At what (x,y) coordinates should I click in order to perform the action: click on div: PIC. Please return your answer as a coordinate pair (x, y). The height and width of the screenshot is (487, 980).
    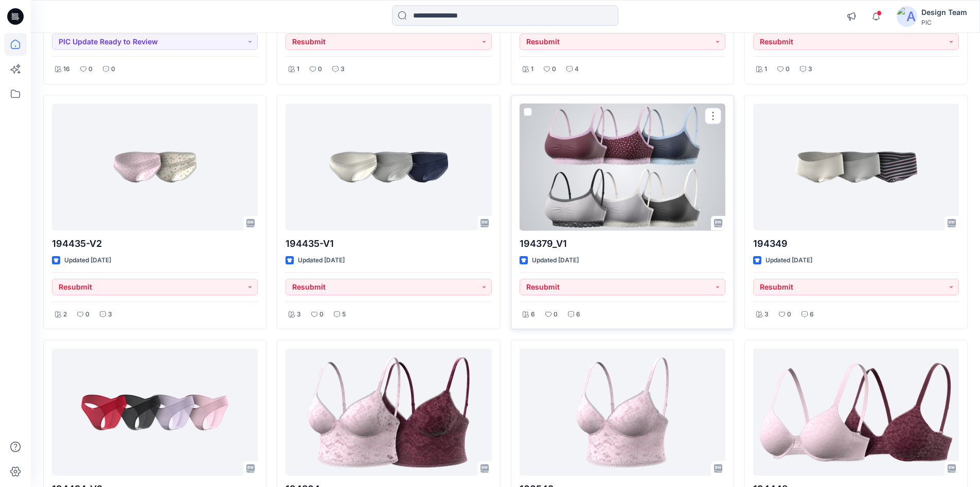
    Looking at the image, I should click on (944, 22).